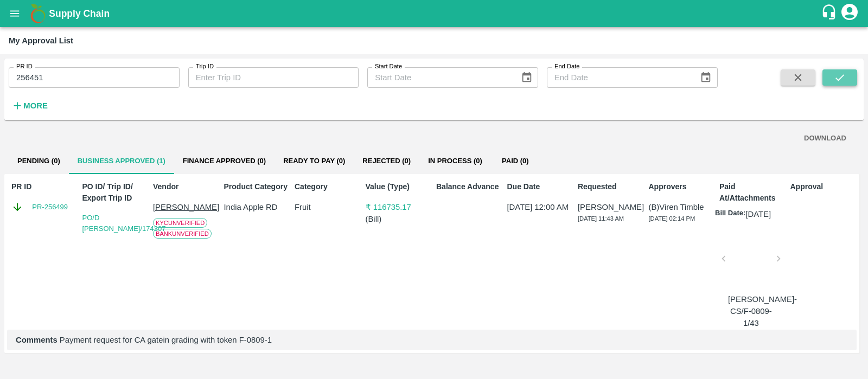 The width and height of the screenshot is (868, 379). What do you see at coordinates (515, 161) in the screenshot?
I see `button: Paid (0)` at bounding box center [515, 161].